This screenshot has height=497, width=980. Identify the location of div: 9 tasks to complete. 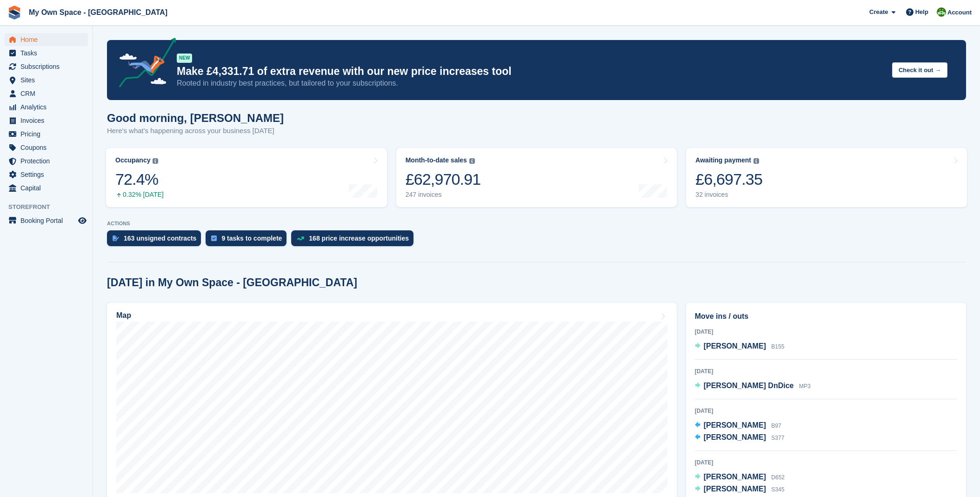
(252, 238).